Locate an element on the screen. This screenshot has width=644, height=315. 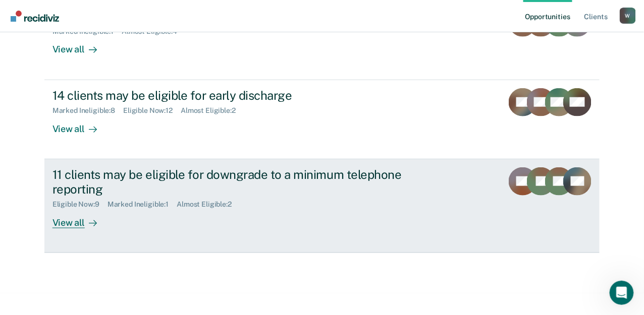
div: Marked Ineligible : 1 is located at coordinates (142, 204).